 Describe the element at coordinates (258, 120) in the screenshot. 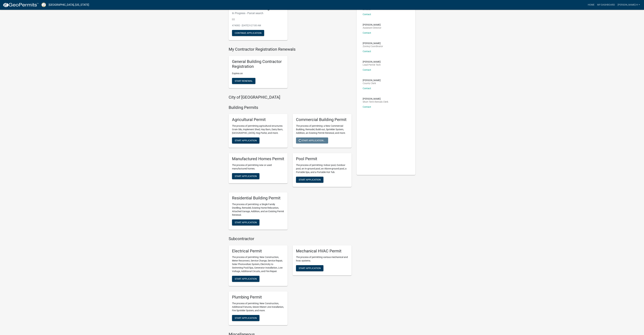

I see `h5: Agricultural Permit` at that location.